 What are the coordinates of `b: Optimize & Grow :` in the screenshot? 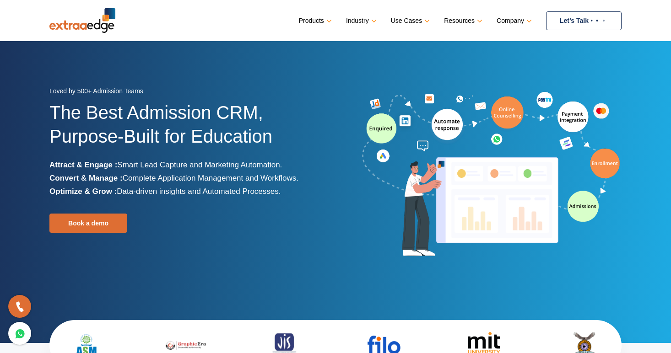 It's located at (83, 191).